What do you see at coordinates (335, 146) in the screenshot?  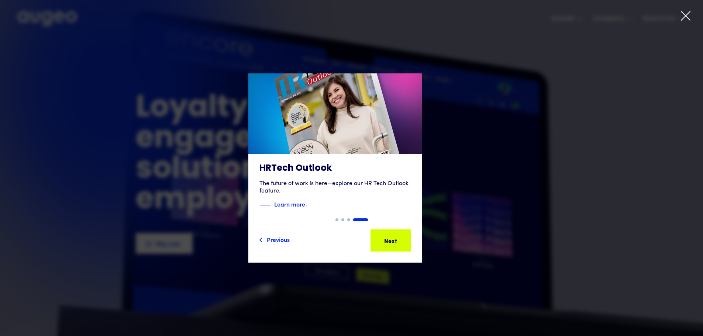 I see `a: HRTech OutlookThe future of work is here—explore our HR Tech Outlook feature.Blue decorative line...` at bounding box center [335, 146].